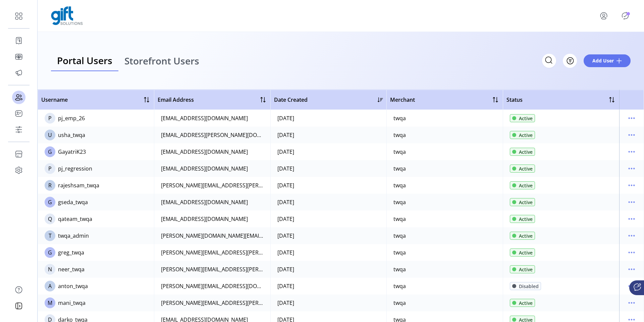 This screenshot has height=322, width=644. What do you see at coordinates (403, 100) in the screenshot?
I see `span: Merchant` at bounding box center [403, 100].